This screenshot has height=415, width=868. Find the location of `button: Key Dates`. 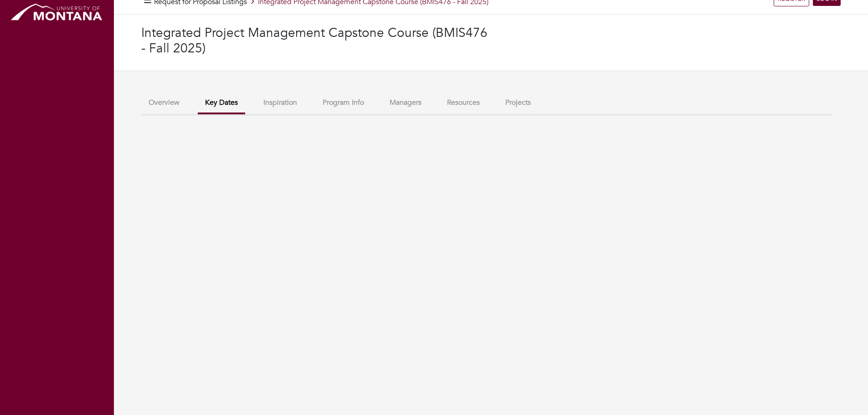

button: Key Dates is located at coordinates (222, 103).